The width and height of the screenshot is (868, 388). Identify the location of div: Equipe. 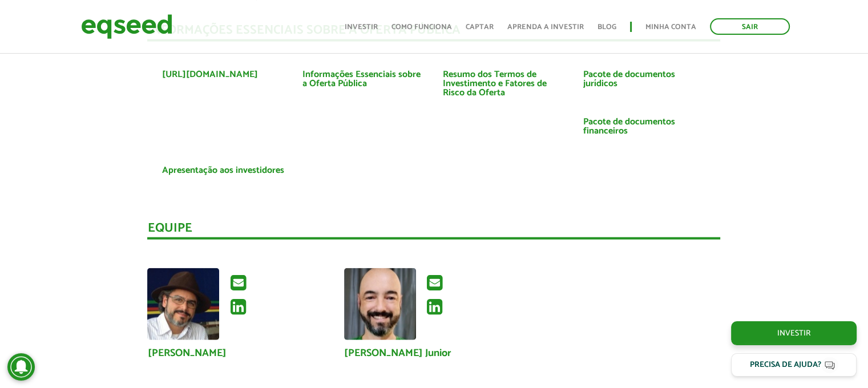
(433, 230).